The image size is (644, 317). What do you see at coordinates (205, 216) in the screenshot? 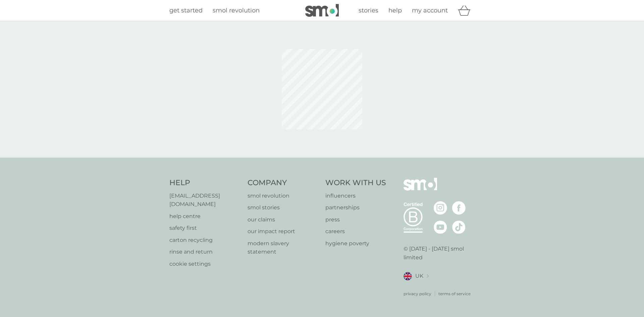
I see `a: help centre` at bounding box center [205, 216].